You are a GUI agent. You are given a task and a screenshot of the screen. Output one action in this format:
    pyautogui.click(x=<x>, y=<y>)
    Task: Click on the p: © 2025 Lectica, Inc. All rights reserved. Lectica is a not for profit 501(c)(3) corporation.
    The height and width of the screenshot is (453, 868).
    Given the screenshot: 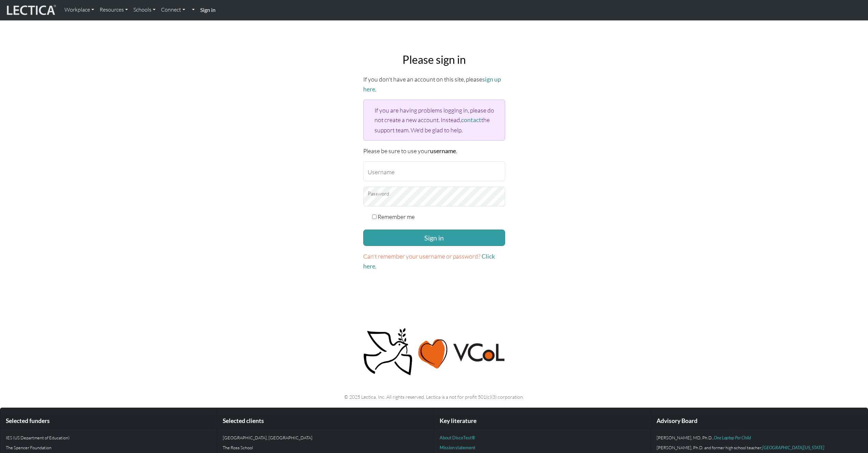 What is the action you would take?
    pyautogui.click(x=434, y=397)
    